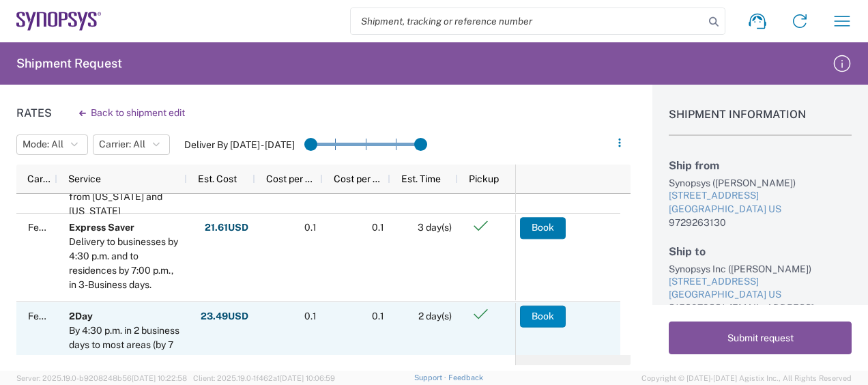 This screenshot has height=385, width=868. What do you see at coordinates (122, 144) in the screenshot?
I see `span: Carrier: All` at bounding box center [122, 144].